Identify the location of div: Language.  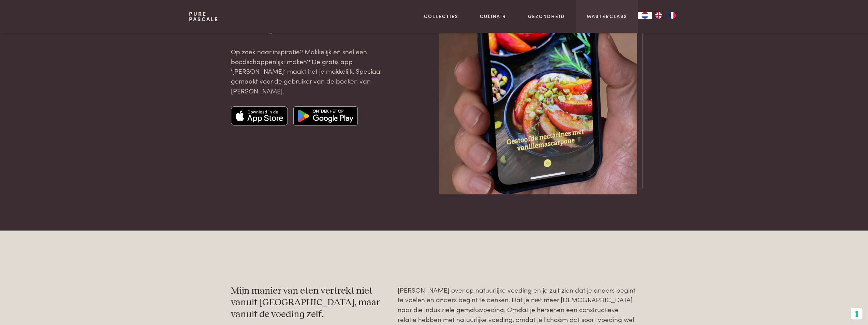
(645, 15).